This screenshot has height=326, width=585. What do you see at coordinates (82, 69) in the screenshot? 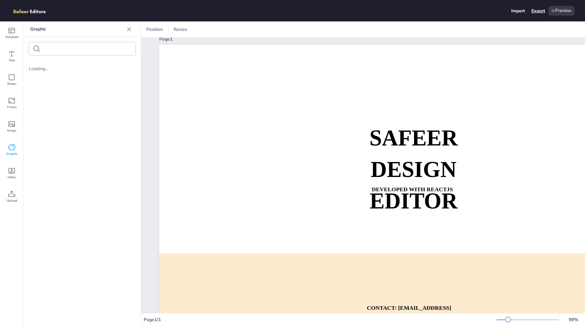
I see `div: Loading...` at bounding box center [82, 69].